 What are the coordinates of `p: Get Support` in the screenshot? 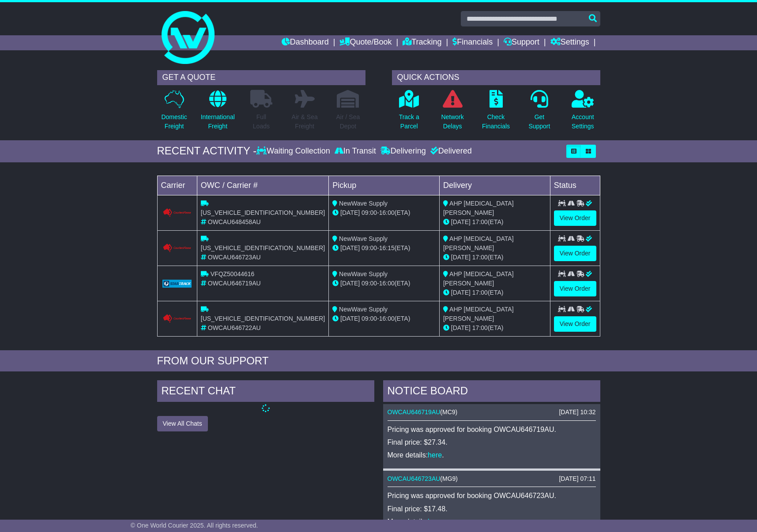 It's located at (539, 122).